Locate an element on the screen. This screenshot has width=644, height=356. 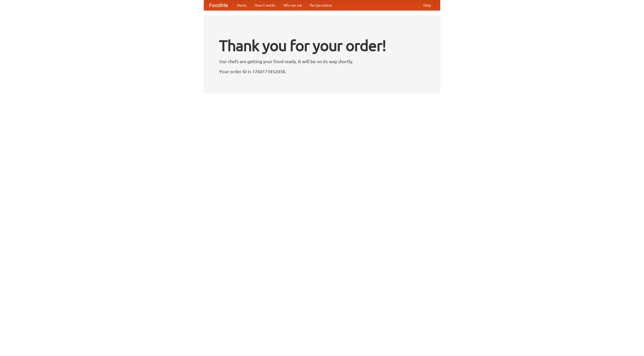
p: Your order ID is 1760173452038. is located at coordinates (322, 72).